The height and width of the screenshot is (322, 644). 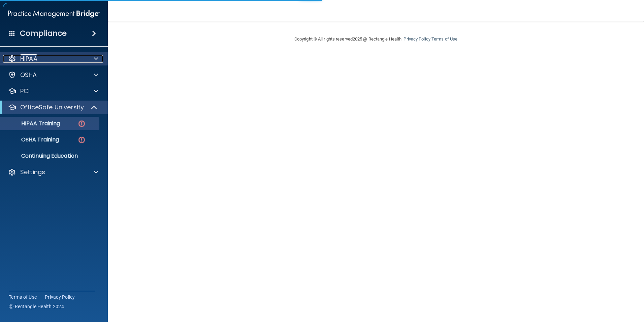 What do you see at coordinates (53, 91) in the screenshot?
I see `a: PCI` at bounding box center [53, 91].